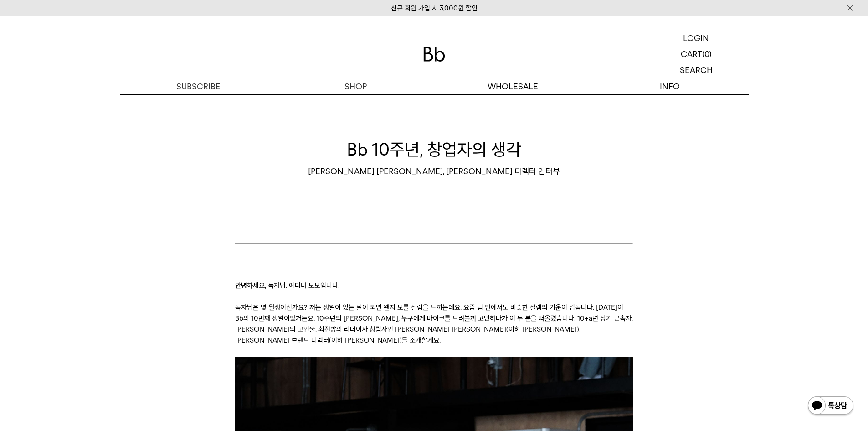  Describe the element at coordinates (696, 38) in the screenshot. I see `a: LOGIN` at that location.